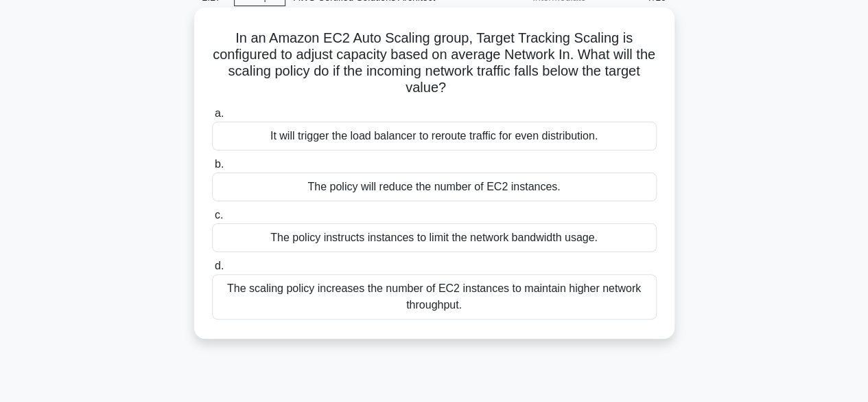 The image size is (868, 402). What do you see at coordinates (434, 64) in the screenshot?
I see `h5: In an Amazon EC2 Auto Scaling group, Target Tracking Scaling is configured to adjust capacity bas...` at bounding box center [434, 64].